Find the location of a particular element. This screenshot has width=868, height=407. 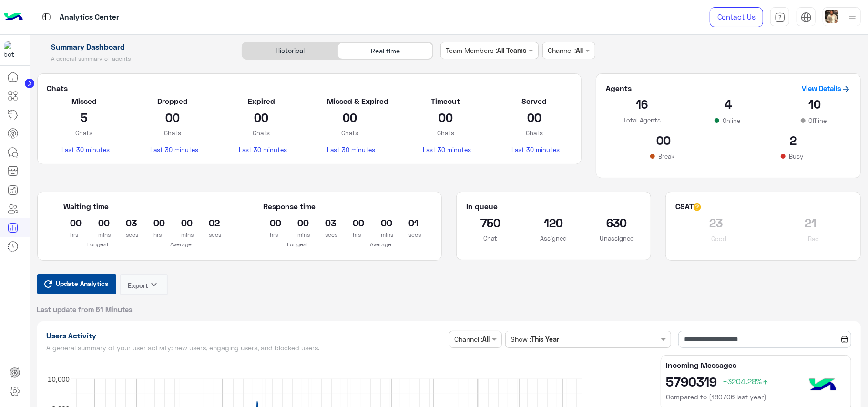

div: Historical is located at coordinates (290, 51).